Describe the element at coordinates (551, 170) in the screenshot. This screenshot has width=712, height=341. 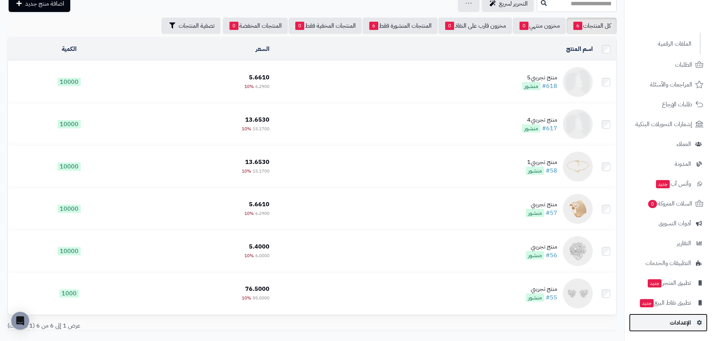
I see `a: #58` at that location.